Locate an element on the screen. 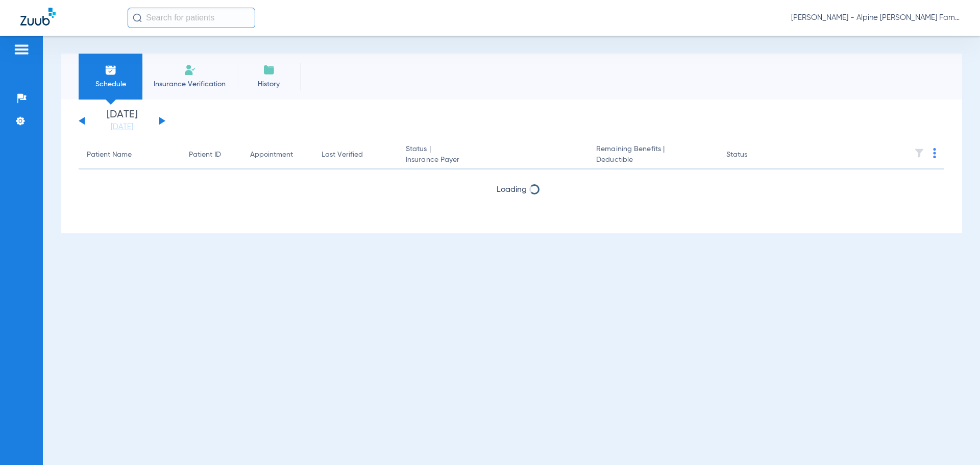  img: Zuub Logo is located at coordinates (38, 17).